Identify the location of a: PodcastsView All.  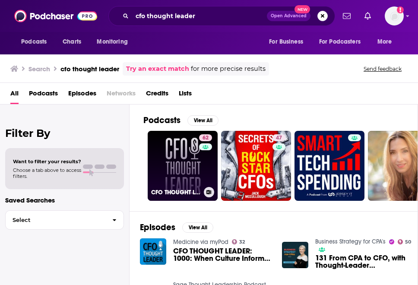
(181, 120).